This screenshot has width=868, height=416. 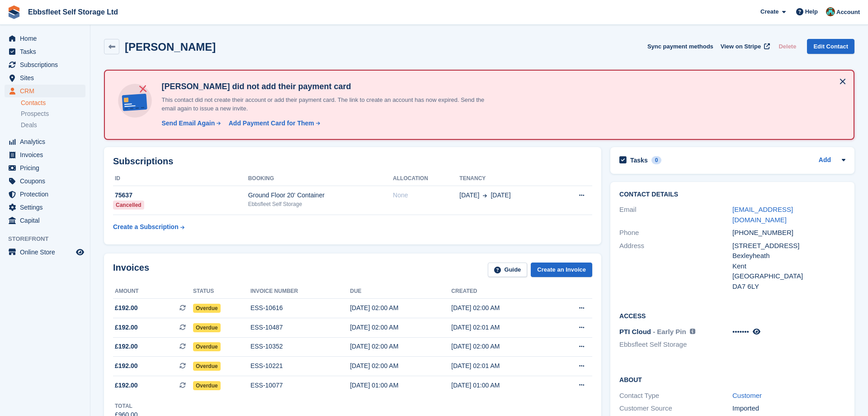 What do you see at coordinates (676, 344) in the screenshot?
I see `li: Ebbsfleet Self Storage` at bounding box center [676, 344].